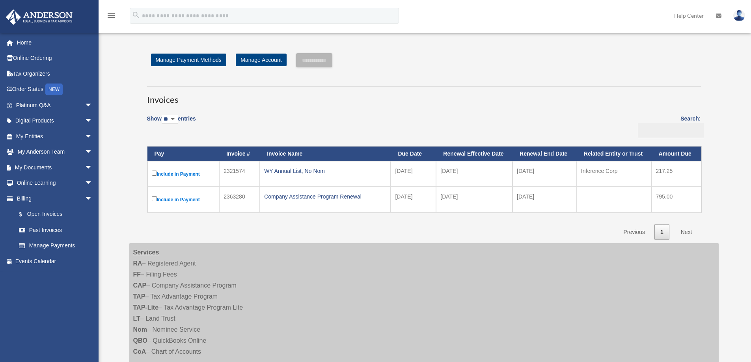  I want to click on a: My Entitiesarrow_drop_down, so click(55, 136).